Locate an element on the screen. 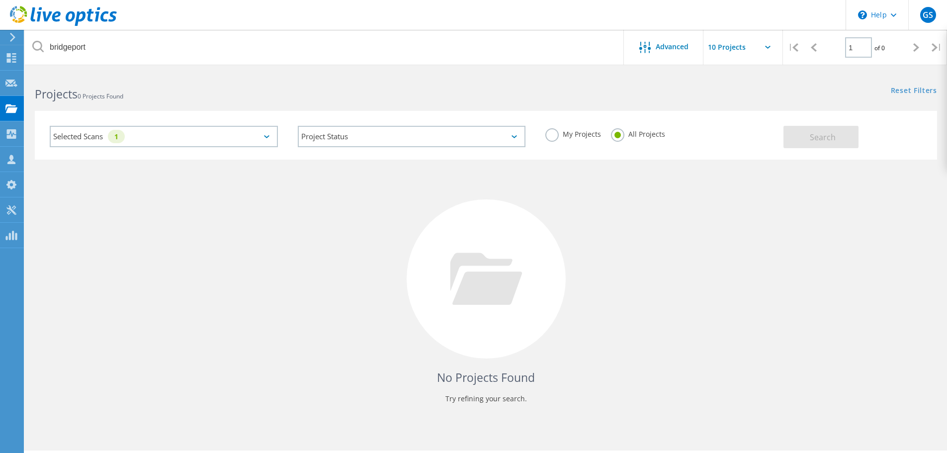  a: Reset Filters is located at coordinates (913, 91).